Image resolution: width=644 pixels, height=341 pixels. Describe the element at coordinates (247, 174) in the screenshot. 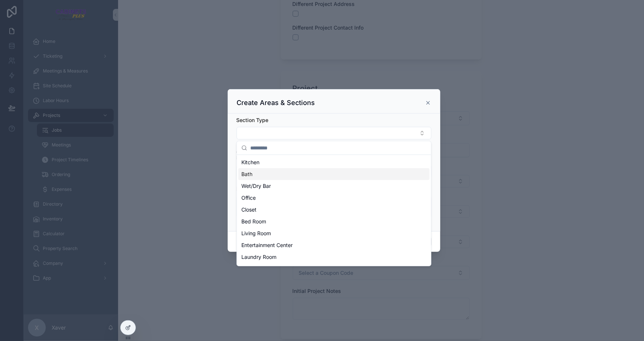

I see `span: Bath` at that location.